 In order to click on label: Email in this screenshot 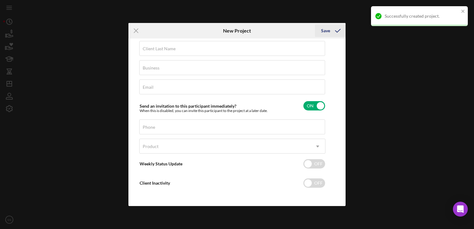, I will do `click(148, 87)`.